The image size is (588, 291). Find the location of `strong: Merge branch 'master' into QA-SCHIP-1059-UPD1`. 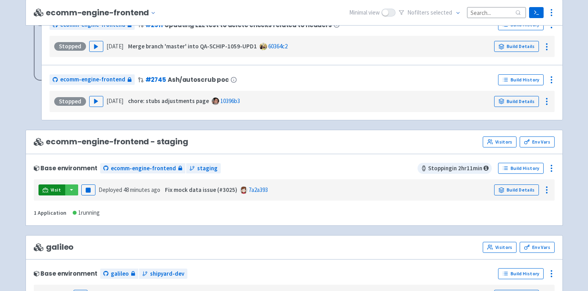

strong: Merge branch 'master' into QA-SCHIP-1059-UPD1 is located at coordinates (193, 46).